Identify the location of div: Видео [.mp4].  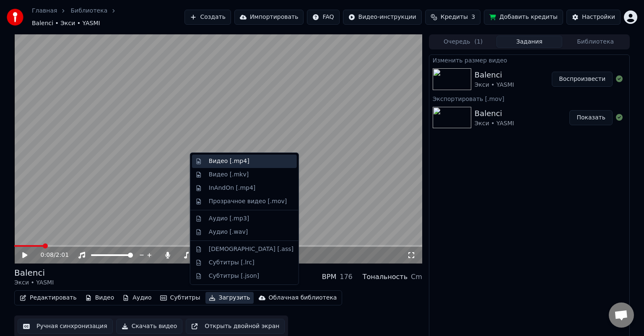
(229, 161).